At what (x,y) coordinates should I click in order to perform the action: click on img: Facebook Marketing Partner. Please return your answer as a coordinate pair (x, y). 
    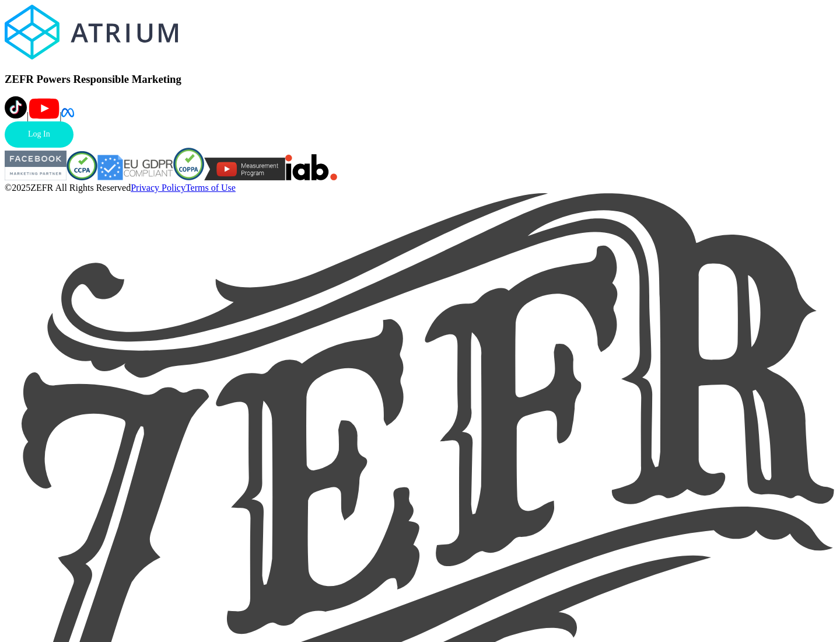
    Looking at the image, I should click on (36, 165).